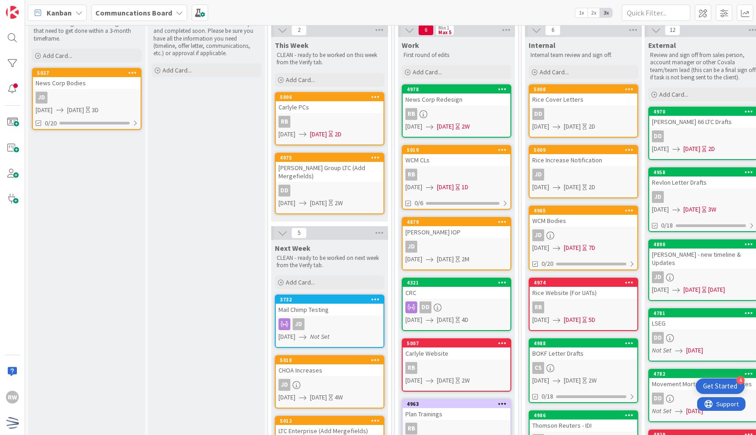  Describe the element at coordinates (712, 209) in the screenshot. I see `div: 3W` at that location.